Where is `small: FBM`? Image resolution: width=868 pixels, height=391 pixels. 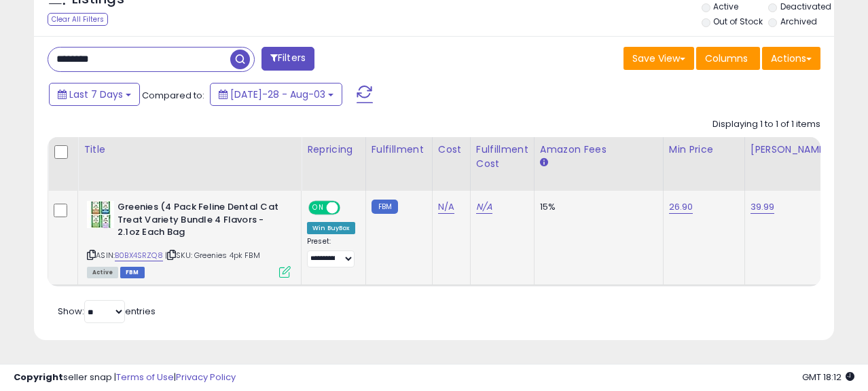
small: FBM is located at coordinates (384, 206).